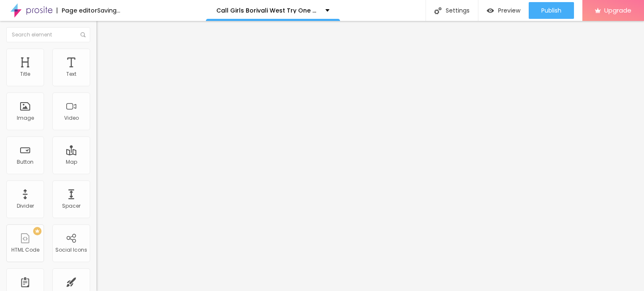  Describe the element at coordinates (71, 118) in the screenshot. I see `div: Video` at that location.